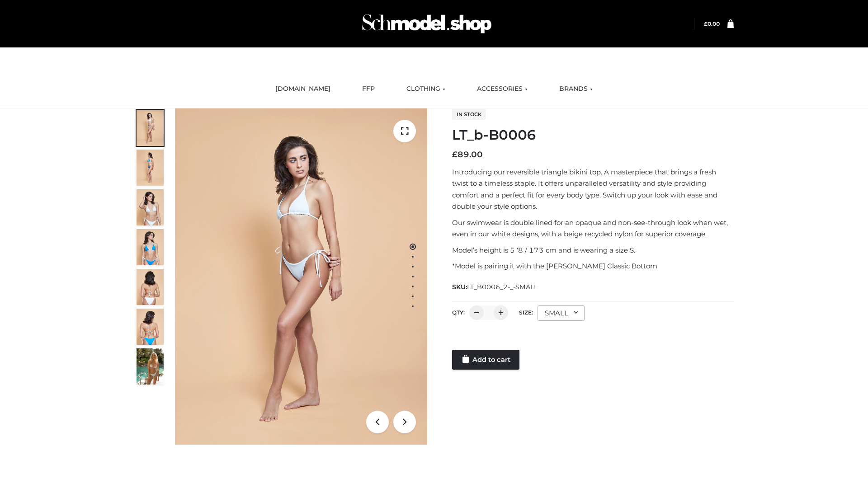 Image resolution: width=868 pixels, height=488 pixels. I want to click on a: £0.00, so click(712, 23).